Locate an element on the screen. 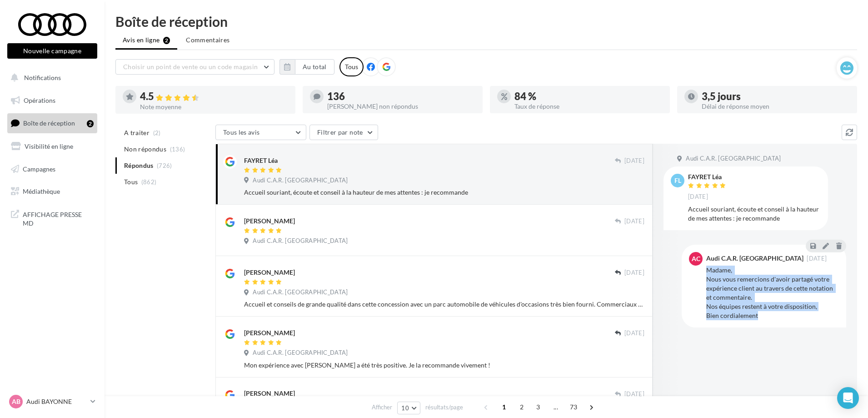  span: FL is located at coordinates (678, 181).